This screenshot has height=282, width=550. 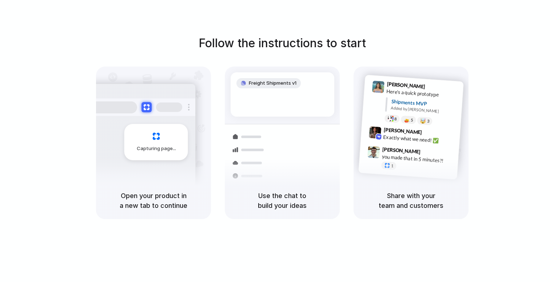 I want to click on div: Exactly what we need! ✅, so click(x=419, y=140).